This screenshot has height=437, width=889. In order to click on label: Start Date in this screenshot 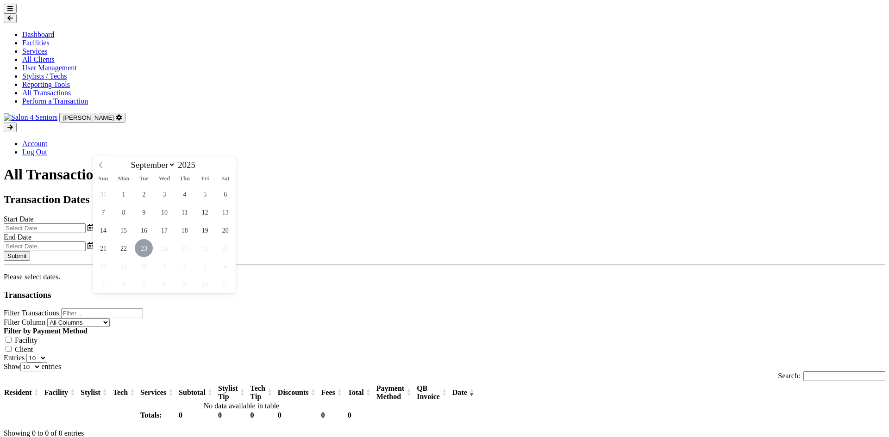, I will do `click(19, 219)`.